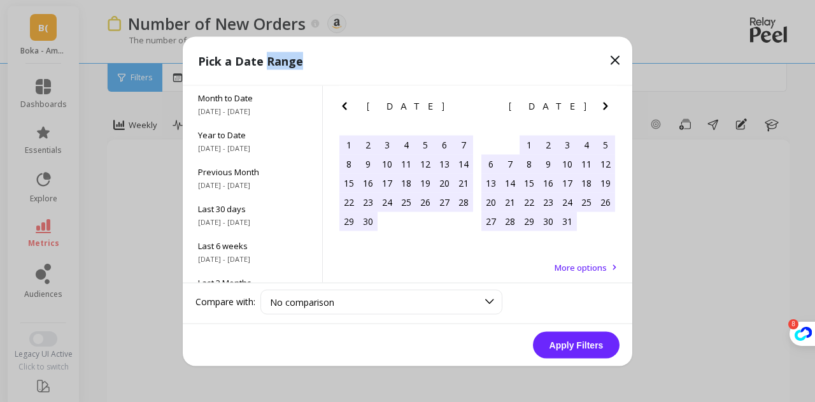  I want to click on div: Choose Saturday, June 7th, 2025, so click(463, 145).